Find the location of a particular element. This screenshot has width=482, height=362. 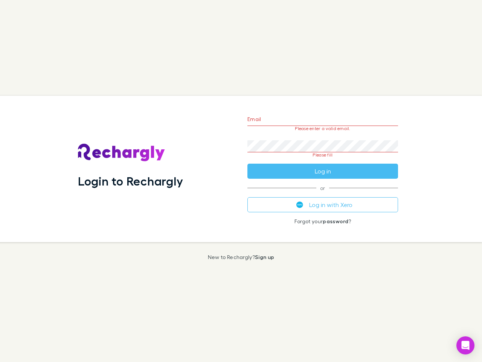

div: Open Intercom Messenger is located at coordinates (465, 345).